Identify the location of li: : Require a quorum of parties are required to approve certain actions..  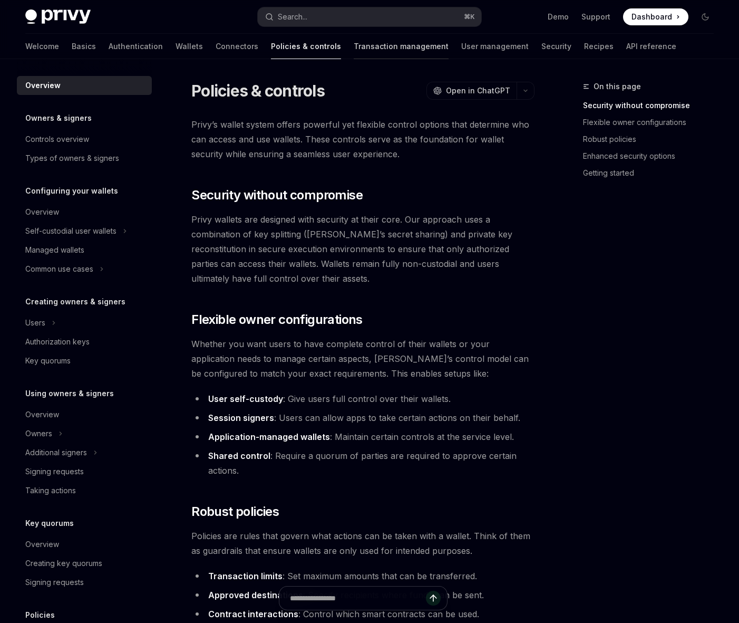
(363, 463).